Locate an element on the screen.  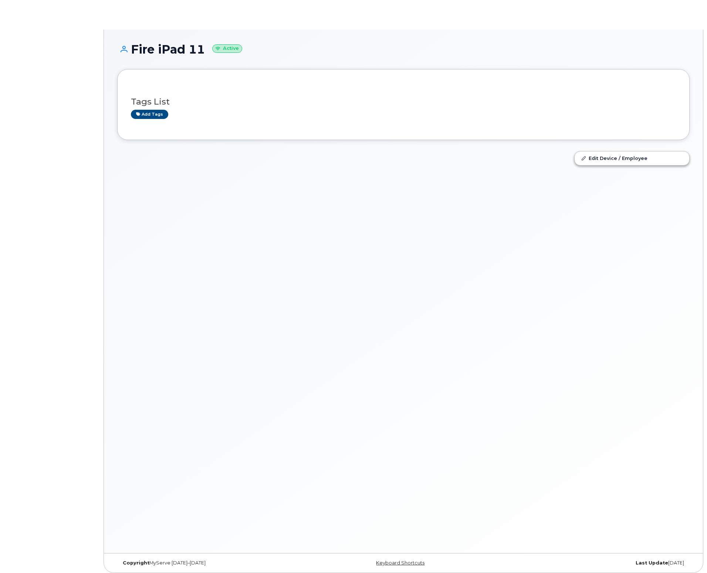
a: Edit Device / Employee is located at coordinates (632, 158).